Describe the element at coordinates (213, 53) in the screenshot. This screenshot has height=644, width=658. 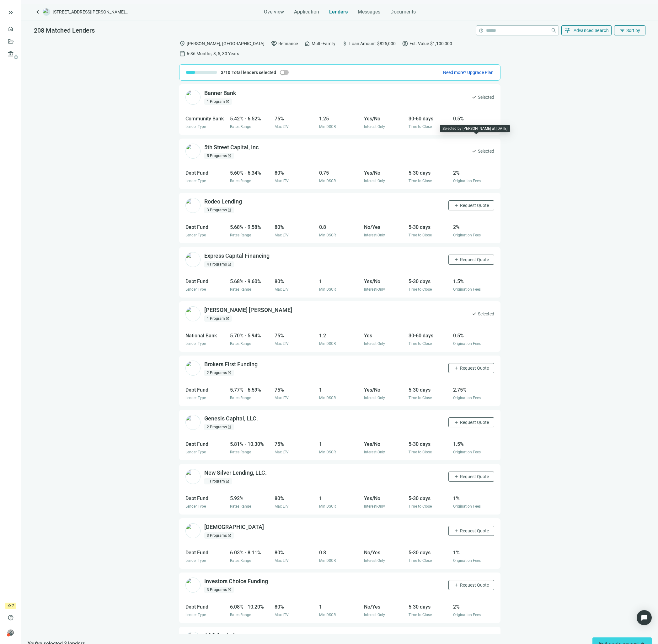
I see `span: 6-36 Months, 3, 5, 30 Years` at that location.